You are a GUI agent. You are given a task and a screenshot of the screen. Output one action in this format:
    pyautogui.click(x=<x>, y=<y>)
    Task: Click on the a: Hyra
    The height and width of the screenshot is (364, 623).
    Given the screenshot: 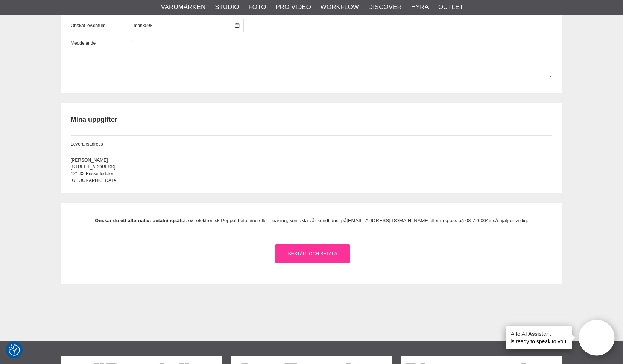 What is the action you would take?
    pyautogui.click(x=420, y=7)
    